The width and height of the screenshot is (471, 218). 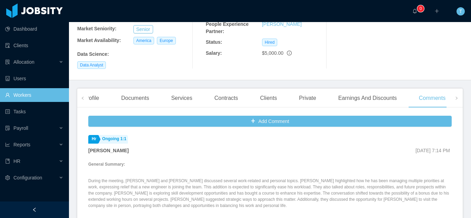 What do you see at coordinates (113, 139) in the screenshot?
I see `a: Ongoing 1:1` at bounding box center [113, 139].